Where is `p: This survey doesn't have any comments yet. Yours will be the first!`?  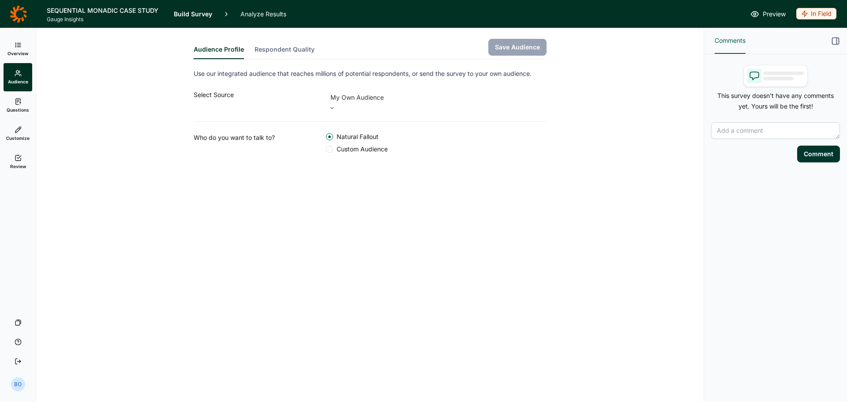
p: This survey doesn't have any comments yet. Yours will be the first! is located at coordinates (776, 101).